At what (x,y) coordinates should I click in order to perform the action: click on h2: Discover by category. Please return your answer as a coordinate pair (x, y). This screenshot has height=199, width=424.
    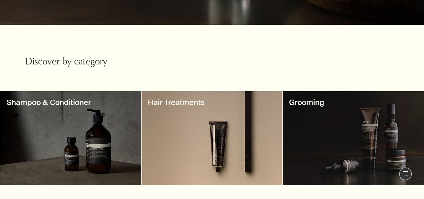
    Looking at the image, I should click on (87, 63).